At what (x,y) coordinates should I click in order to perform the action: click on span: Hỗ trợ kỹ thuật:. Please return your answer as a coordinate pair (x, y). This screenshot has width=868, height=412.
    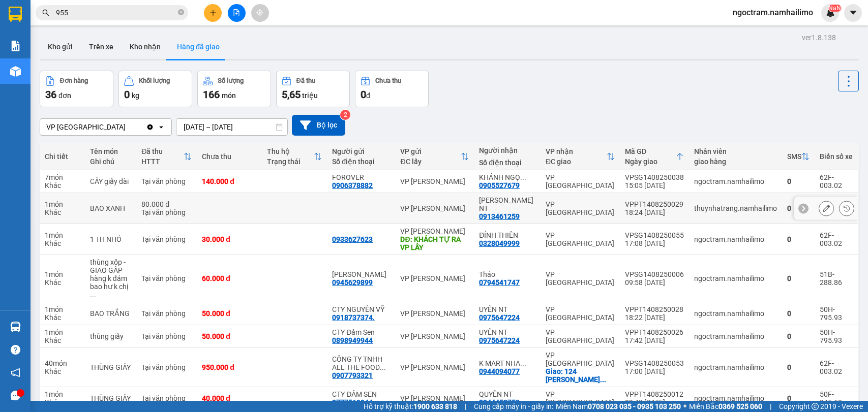
    Looking at the image, I should click on (410, 406).